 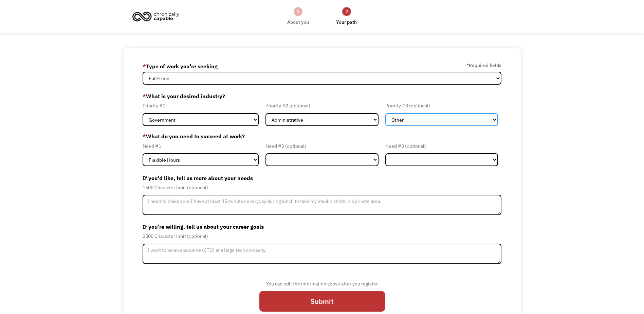 What do you see at coordinates (346, 22) in the screenshot?
I see `div: Your path` at bounding box center [346, 22].